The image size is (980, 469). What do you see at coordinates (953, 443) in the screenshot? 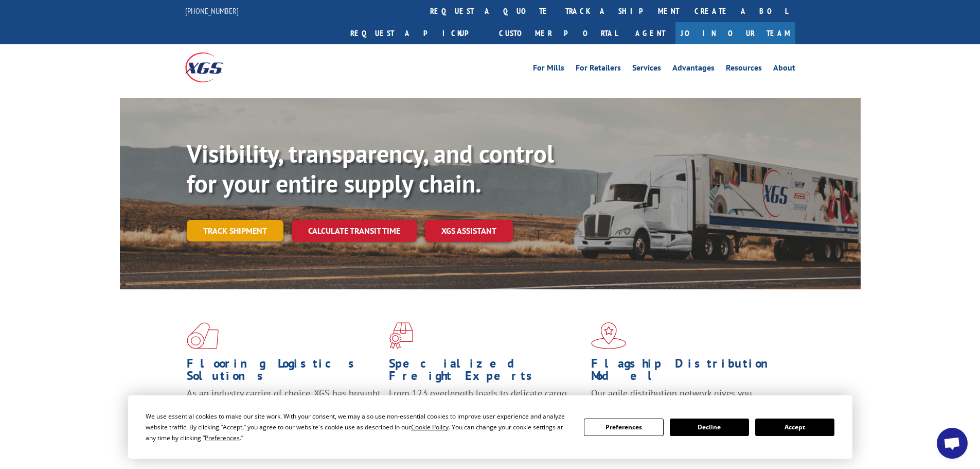
I see `div: Open chat` at bounding box center [953, 443].